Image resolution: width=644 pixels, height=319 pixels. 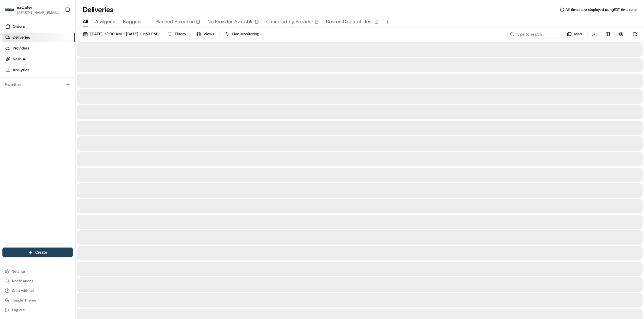 What do you see at coordinates (19, 59) in the screenshot?
I see `span: Nash AI` at bounding box center [19, 59].